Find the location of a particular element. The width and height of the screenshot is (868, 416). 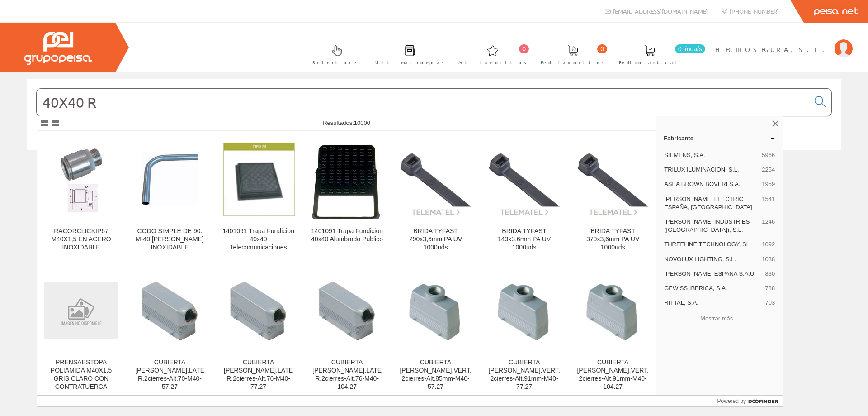

div: 1401091 Trapa Fundicion 40x40 Telecomunicaciones is located at coordinates (258, 239).